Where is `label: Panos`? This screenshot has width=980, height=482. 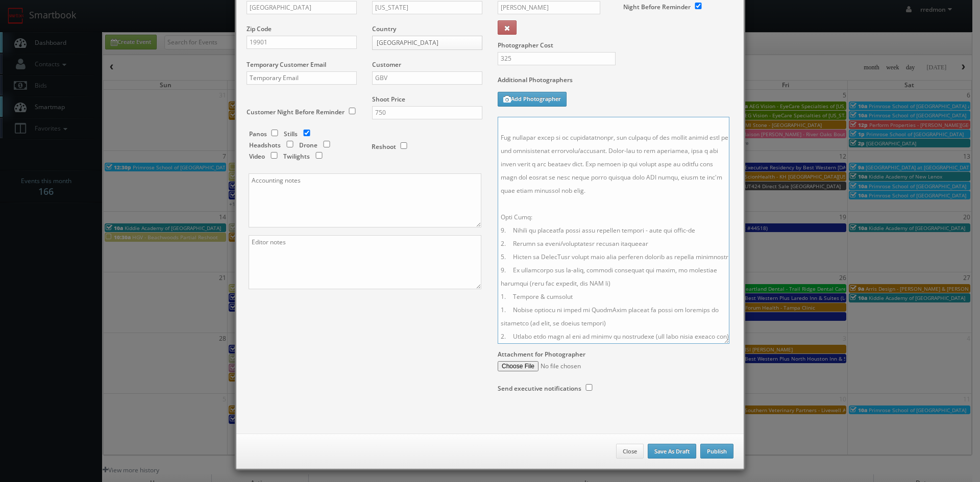
label: Panos is located at coordinates (258, 133).